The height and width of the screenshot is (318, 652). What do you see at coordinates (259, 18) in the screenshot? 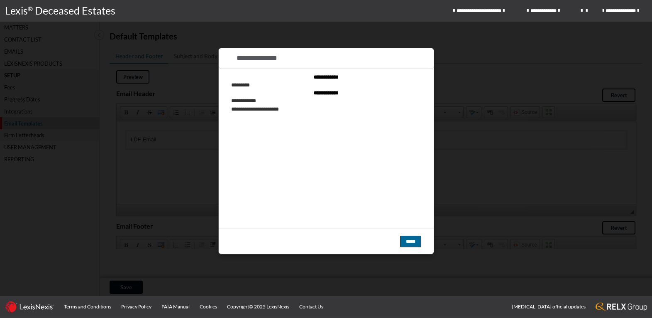
I see `td: LDE Email` at bounding box center [259, 18].